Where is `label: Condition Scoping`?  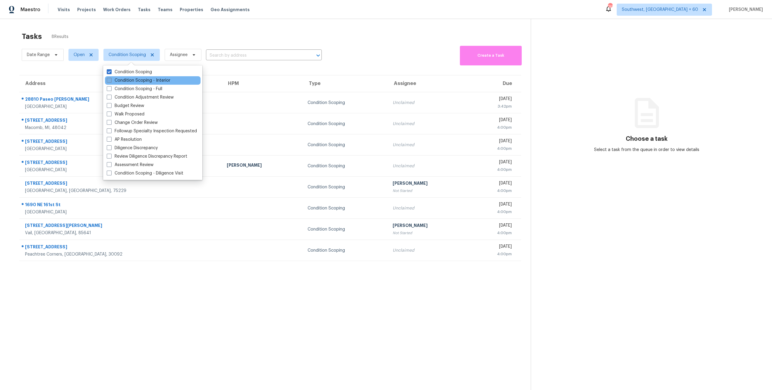
label: Condition Scoping is located at coordinates (129, 72).